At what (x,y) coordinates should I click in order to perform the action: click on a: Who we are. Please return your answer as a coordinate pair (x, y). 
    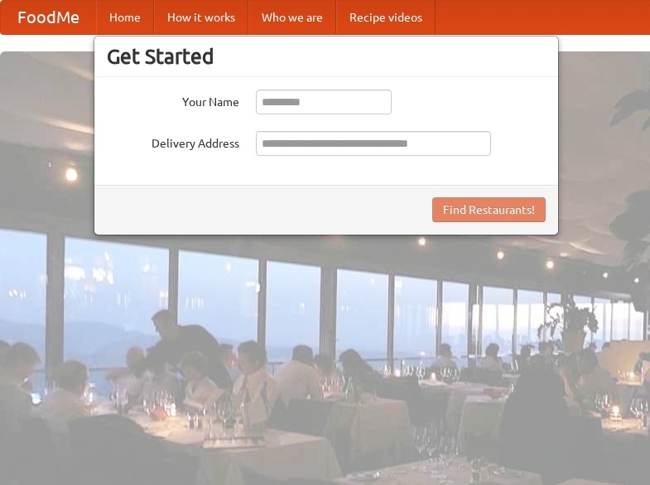
    Looking at the image, I should click on (292, 17).